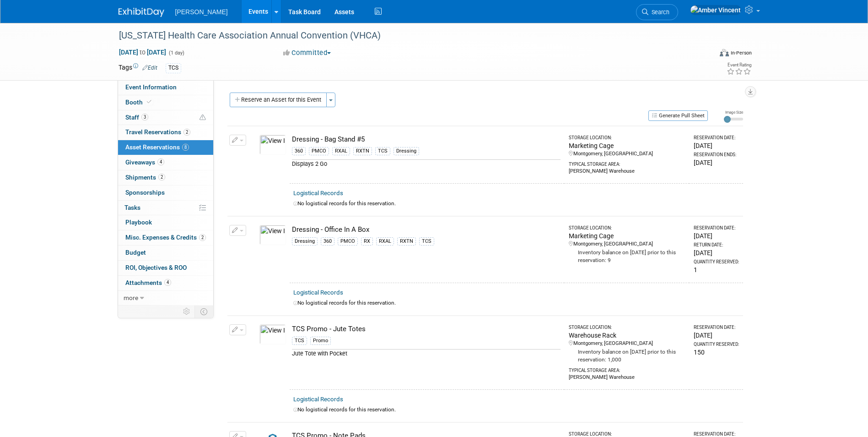 This screenshot has width=868, height=437. I want to click on div: Displays 2 Go, so click(426, 163).